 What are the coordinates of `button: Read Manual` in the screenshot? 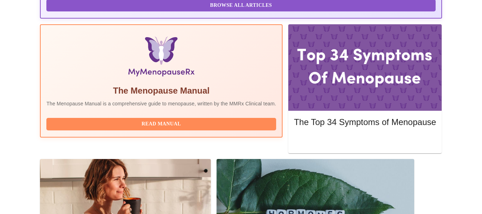 It's located at (161, 124).